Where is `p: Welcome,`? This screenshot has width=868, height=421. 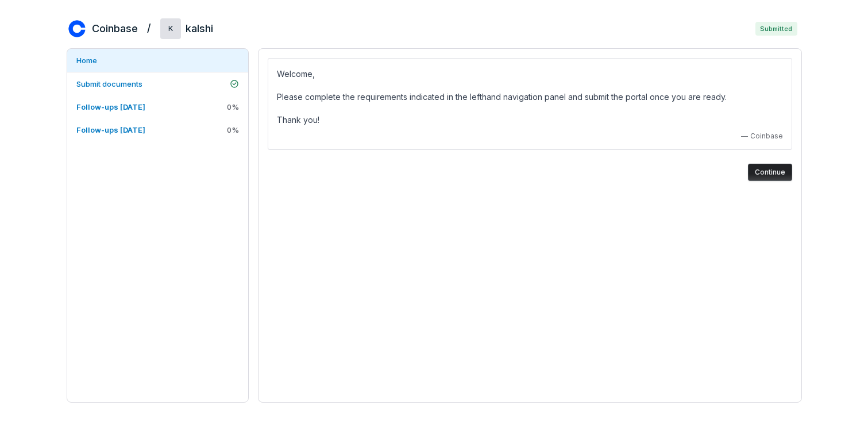 p: Welcome, is located at coordinates (529, 74).